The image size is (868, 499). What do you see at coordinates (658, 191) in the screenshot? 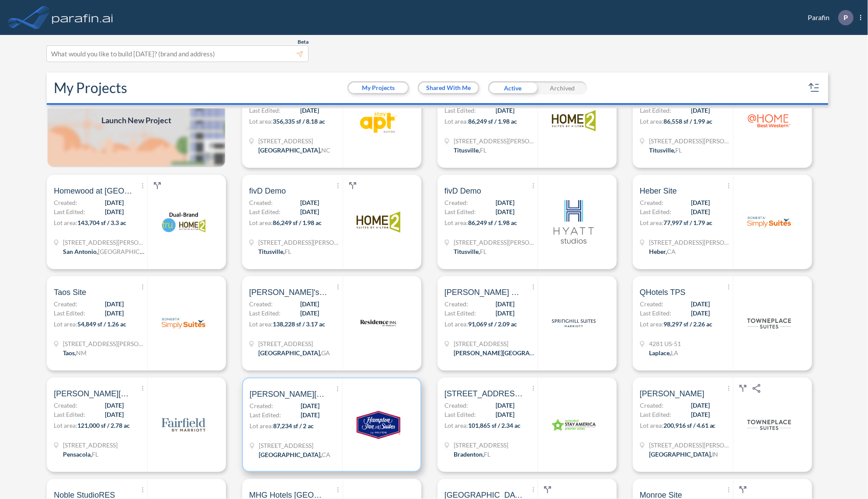
I see `span: Heber Site` at bounding box center [658, 191].